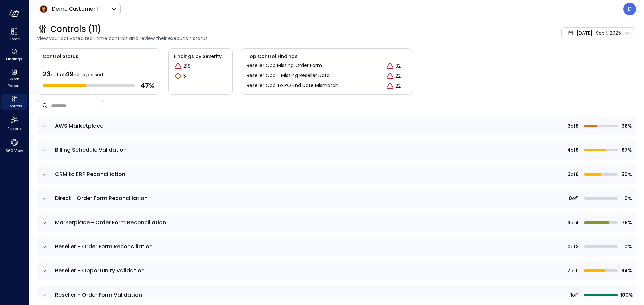  I want to click on span: Reseller - Order Form Reconciliation, so click(104, 246).